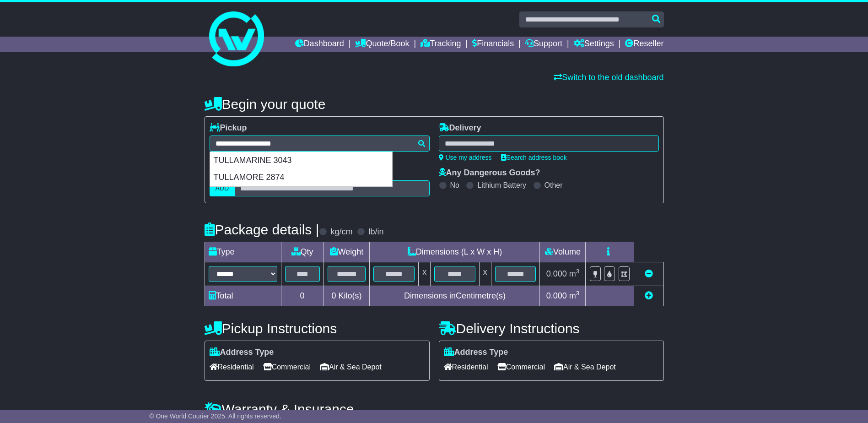  I want to click on a: Tracking, so click(440, 45).